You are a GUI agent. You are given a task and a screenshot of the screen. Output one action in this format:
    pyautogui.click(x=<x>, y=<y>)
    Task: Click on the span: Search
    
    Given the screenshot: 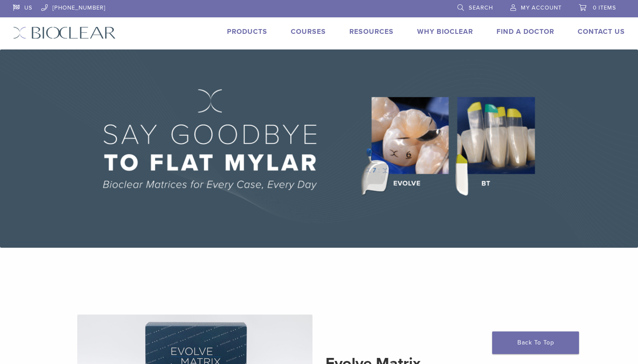 What is the action you would take?
    pyautogui.click(x=481, y=7)
    